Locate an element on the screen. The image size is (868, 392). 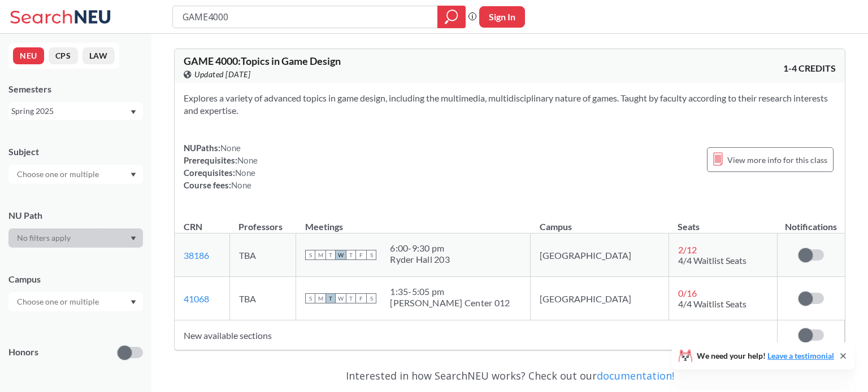
th: Professors is located at coordinates (262, 221).